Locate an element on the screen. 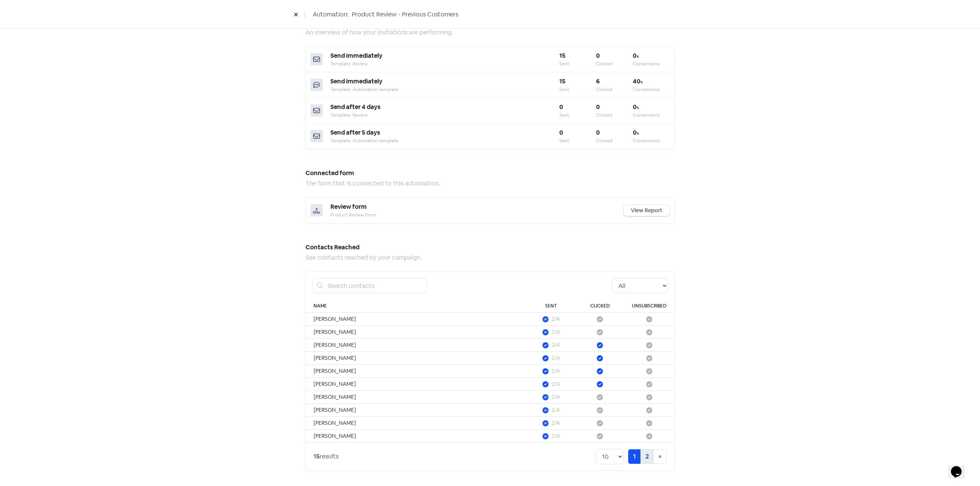  th: Name is located at coordinates (416, 306).